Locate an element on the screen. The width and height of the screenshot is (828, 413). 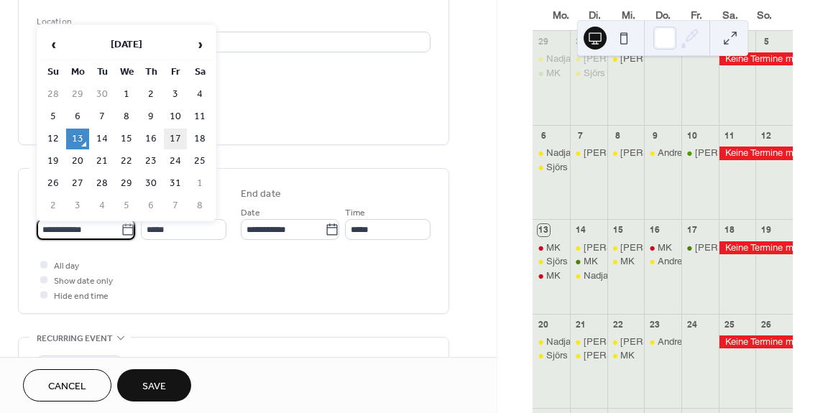
div: 10 is located at coordinates (692, 136).